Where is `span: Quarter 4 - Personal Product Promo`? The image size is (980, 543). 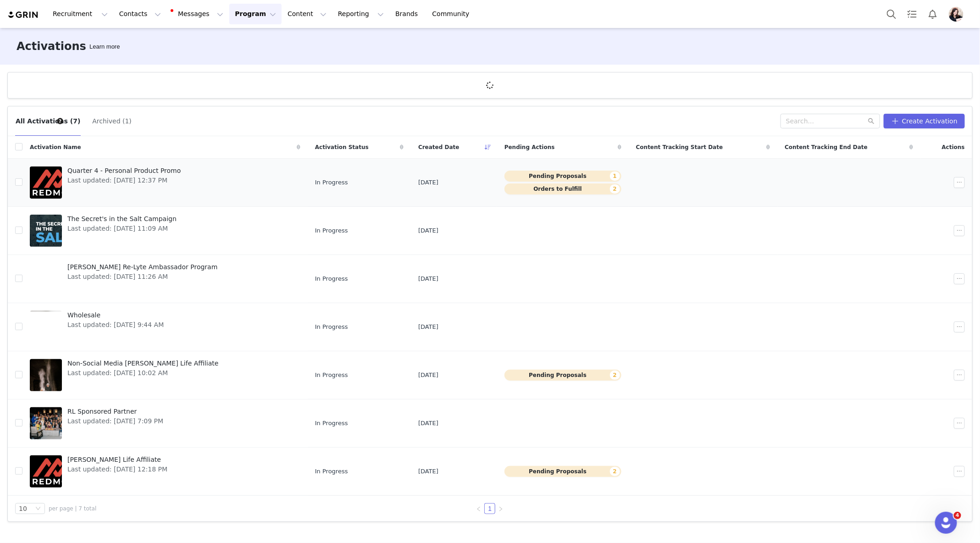 span: Quarter 4 - Personal Product Promo is located at coordinates (124, 171).